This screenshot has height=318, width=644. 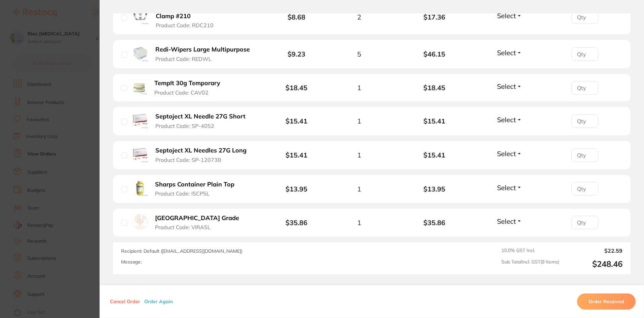 I want to click on b: $17.36, so click(x=434, y=17).